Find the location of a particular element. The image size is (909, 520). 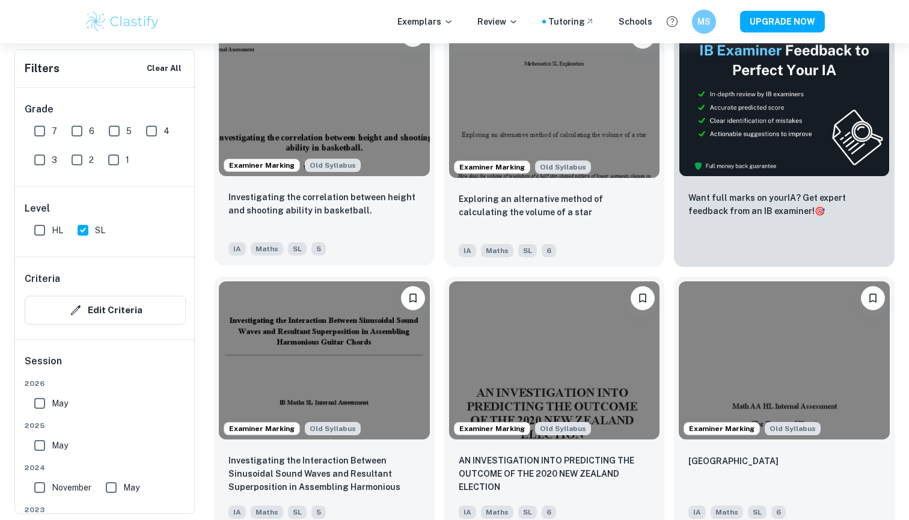

button: UPGRADE NOW is located at coordinates (782, 22).